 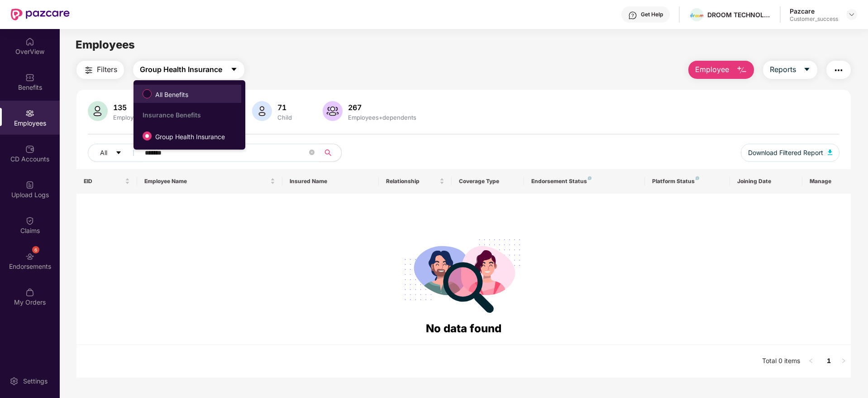 I want to click on img: svg+xml;base64,PHN2ZyBpZD0iRW5kb3JzZW1lbnRzIiB4bWxucz0iaHR0cDovL3d3dy53My5vcmcvMjAwMC9zdmciIHdpZH..., so click(x=30, y=257).